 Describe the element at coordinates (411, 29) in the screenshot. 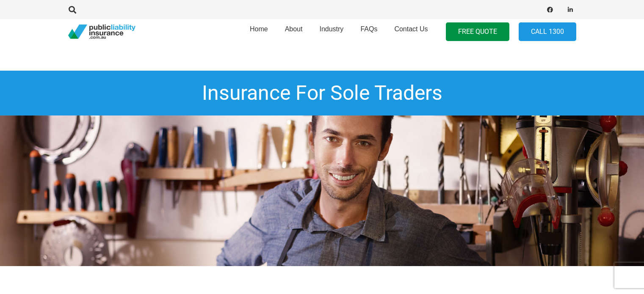

I see `span: Contact Us` at that location.